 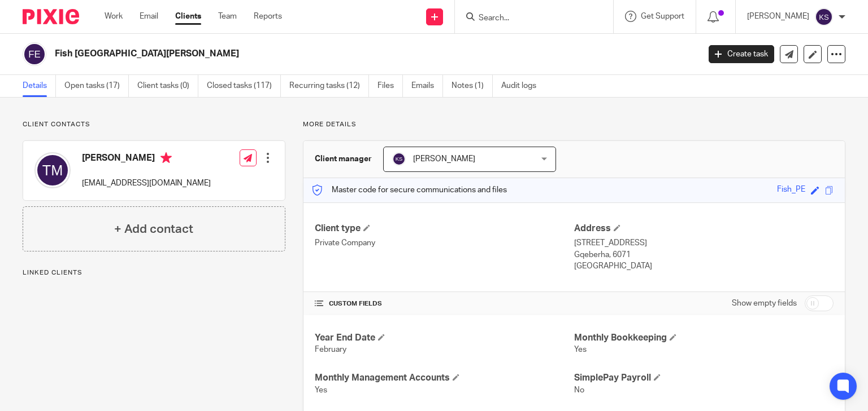 I want to click on a: Work, so click(x=114, y=16).